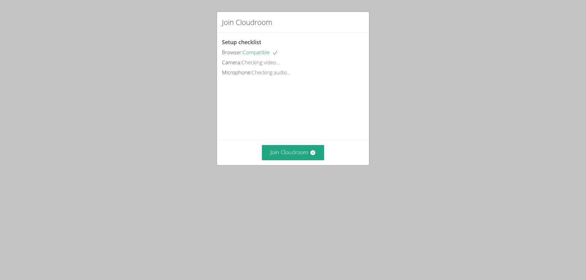  What do you see at coordinates (232, 62) in the screenshot?
I see `span: Camera:` at bounding box center [232, 62].